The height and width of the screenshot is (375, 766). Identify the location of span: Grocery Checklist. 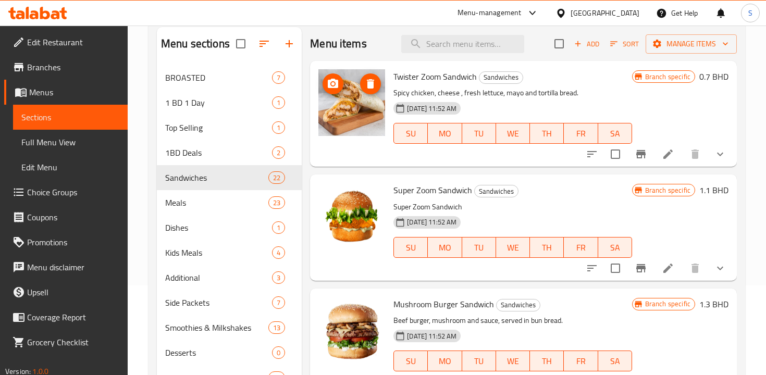
(73, 343).